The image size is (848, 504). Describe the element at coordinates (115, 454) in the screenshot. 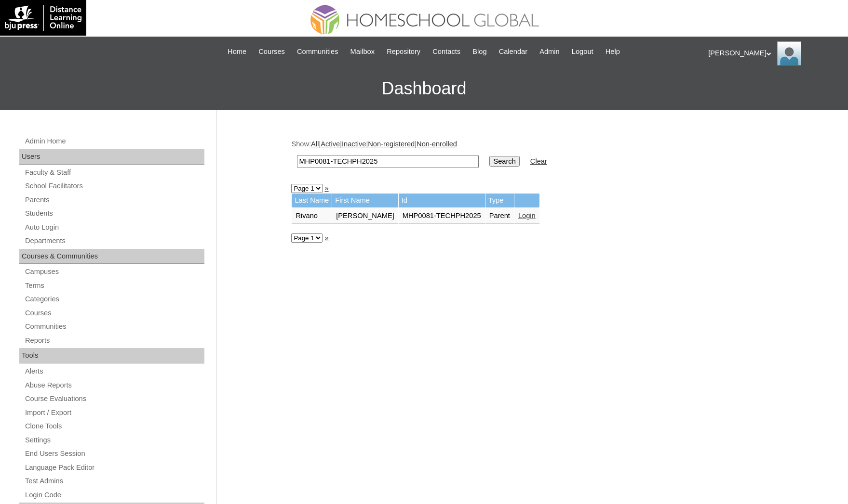

I see `a: End Users Session` at that location.